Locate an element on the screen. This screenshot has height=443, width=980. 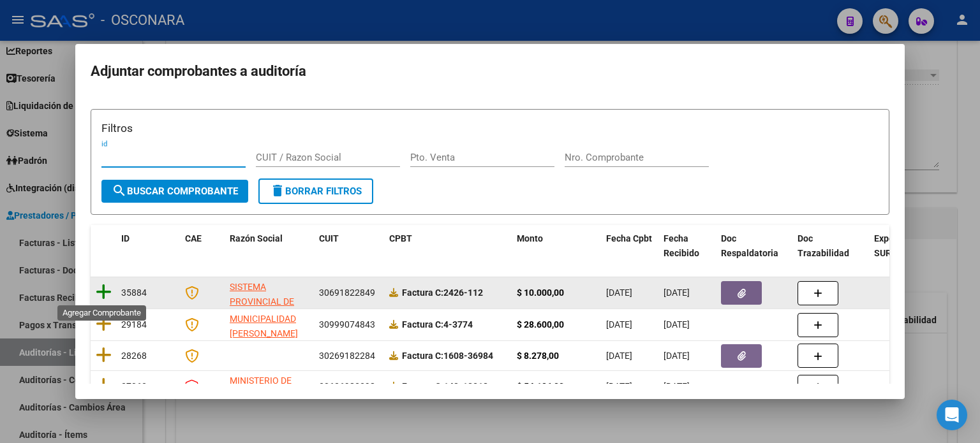
datatable-header-cell: Doc Respaldatoria is located at coordinates (754, 246).